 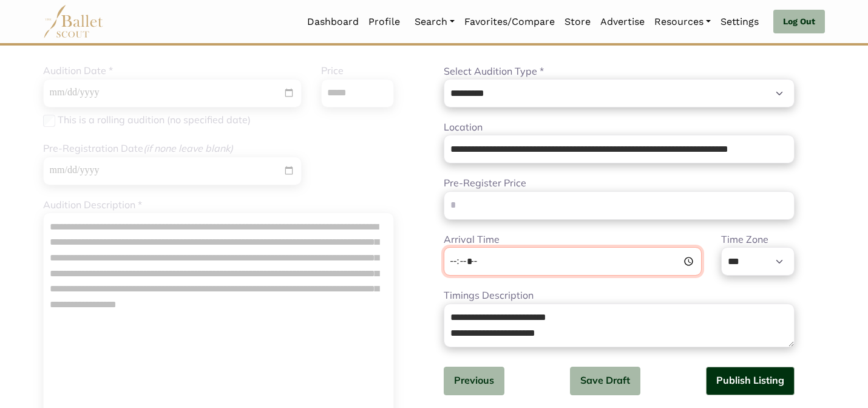 I want to click on button: Save Draft, so click(x=605, y=381).